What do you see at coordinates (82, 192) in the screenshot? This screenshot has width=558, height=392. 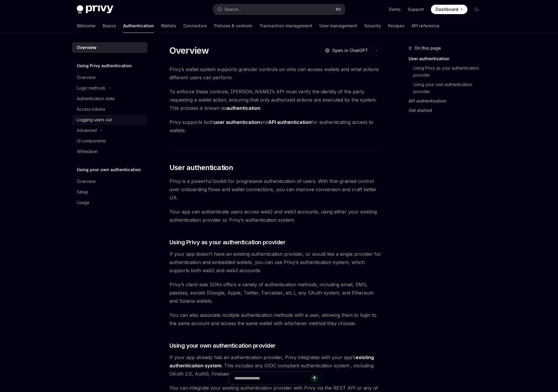 I see `div: Setup` at bounding box center [82, 192].